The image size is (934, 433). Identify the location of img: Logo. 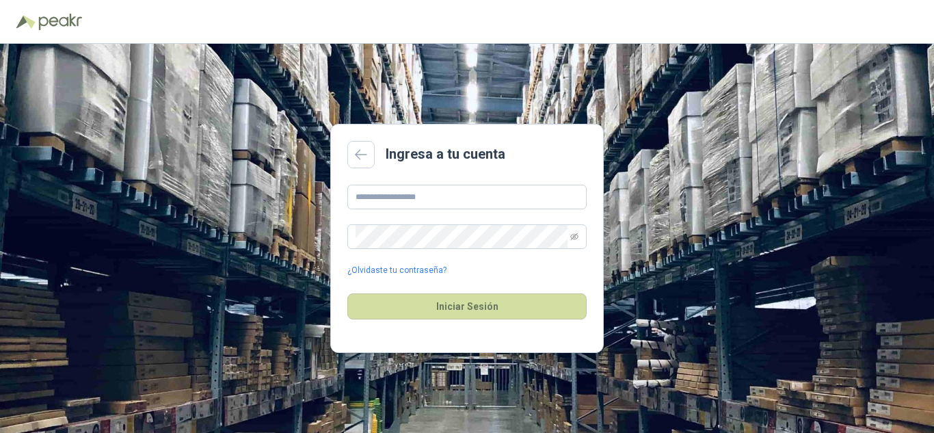
(26, 22).